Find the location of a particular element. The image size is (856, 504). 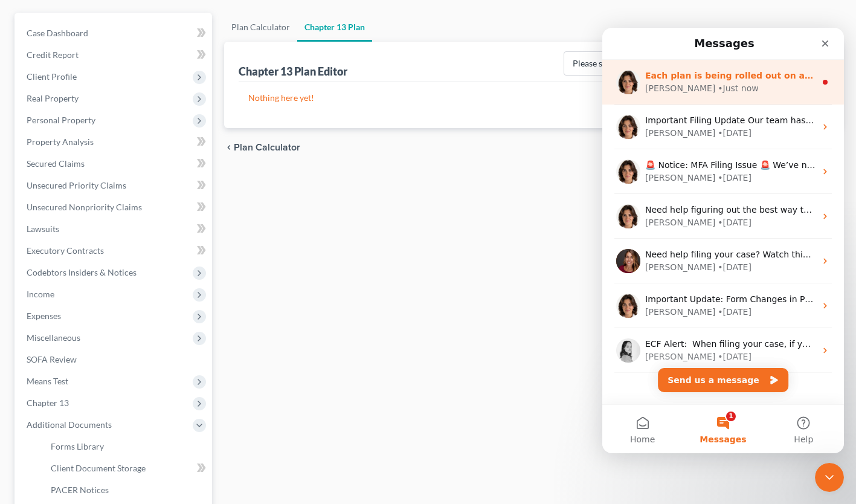

span: Property Analysis is located at coordinates (60, 141).